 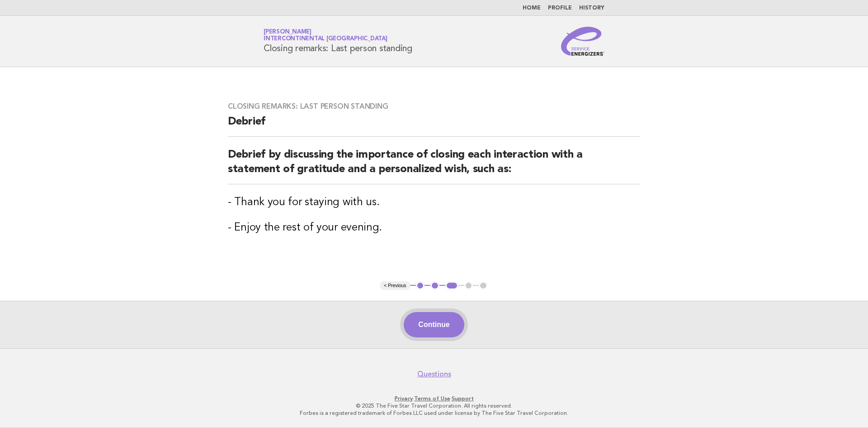 What do you see at coordinates (395, 285) in the screenshot?
I see `button: < Previous` at bounding box center [395, 285].